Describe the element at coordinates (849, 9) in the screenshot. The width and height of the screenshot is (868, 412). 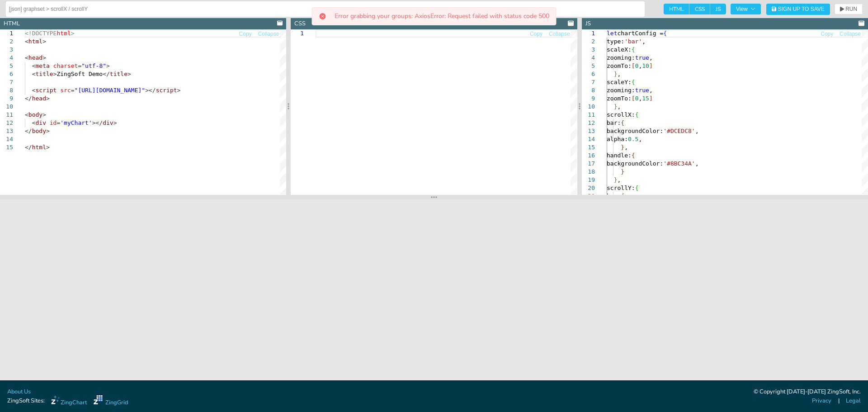
I see `button: RUN` at that location.